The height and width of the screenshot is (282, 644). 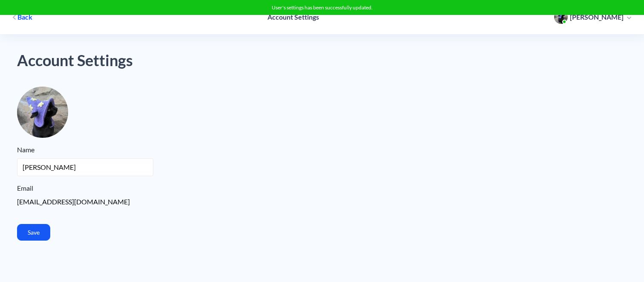 What do you see at coordinates (322, 8) in the screenshot?
I see `span: User's settings has been successfully updated.` at bounding box center [322, 8].